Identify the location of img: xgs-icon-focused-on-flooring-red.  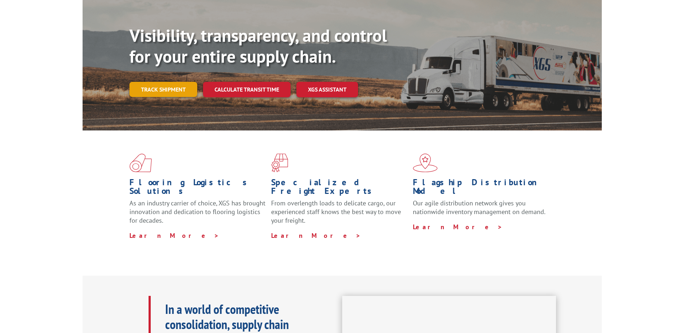
(280, 163).